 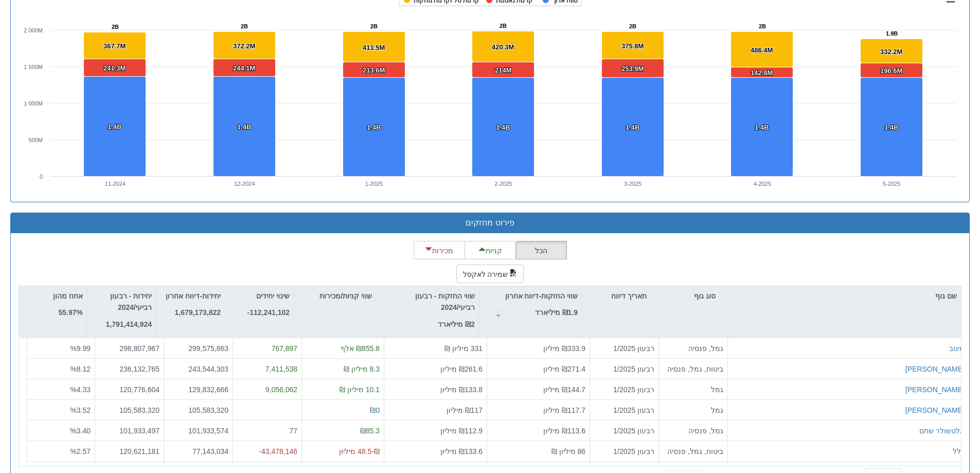 I want to click on font: מיטב, so click(x=958, y=348).